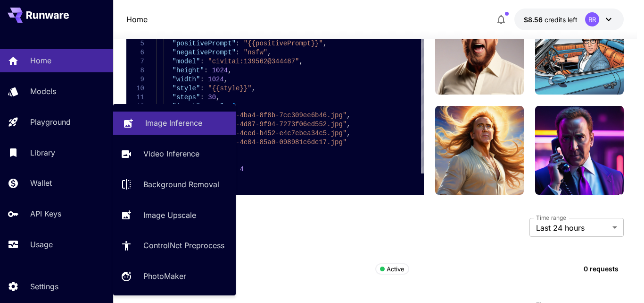 The height and width of the screenshot is (303, 644). Describe the element at coordinates (44, 286) in the screenshot. I see `p: Settings` at that location.